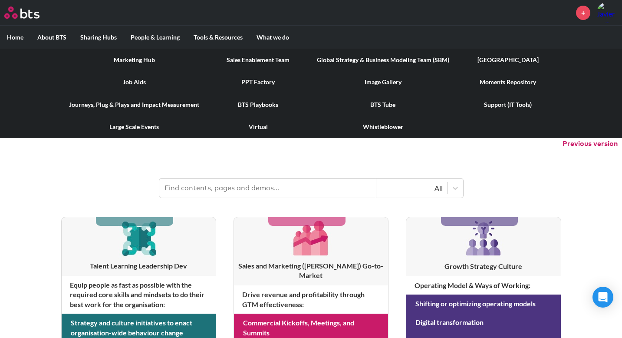  I want to click on div: Open Intercom Messenger, so click(603, 297).